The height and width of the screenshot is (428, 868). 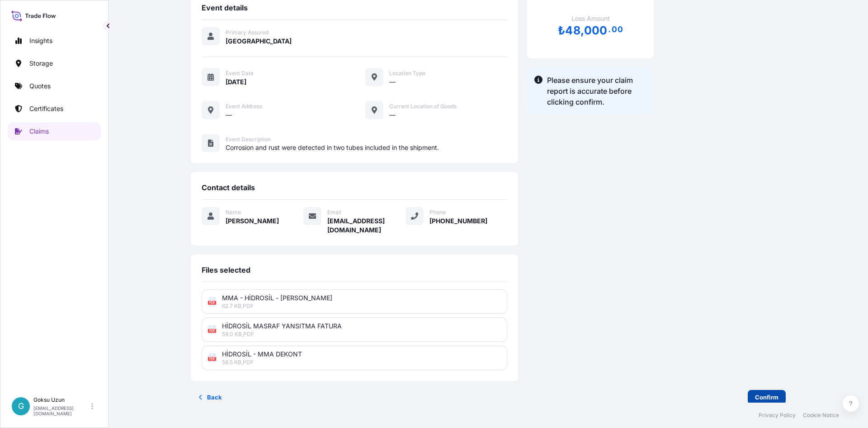 I want to click on span: Contact details, so click(x=229, y=188).